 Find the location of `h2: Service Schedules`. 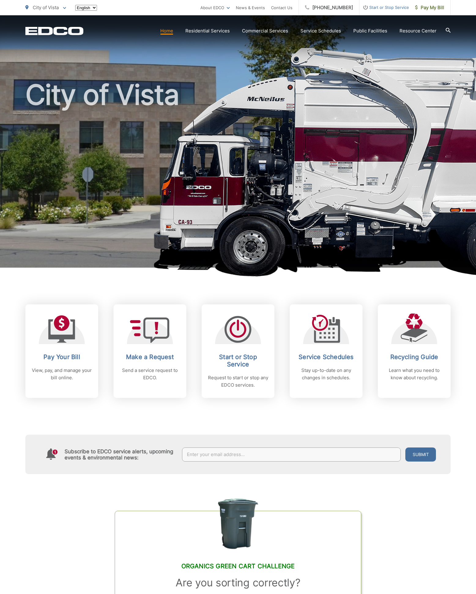

h2: Service Schedules is located at coordinates (326, 357).